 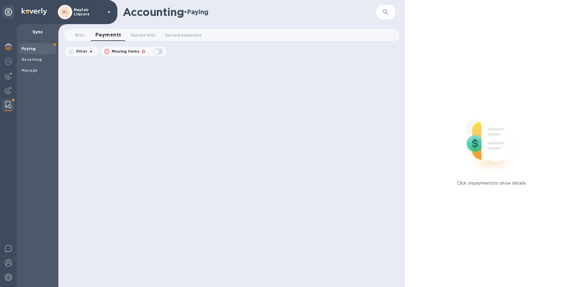 I want to click on p: Click on payments to show details, so click(x=491, y=183).